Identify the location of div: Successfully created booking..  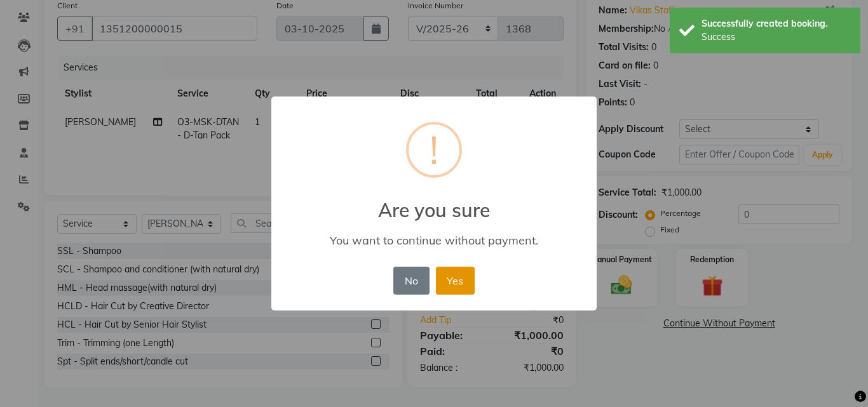
(776, 23).